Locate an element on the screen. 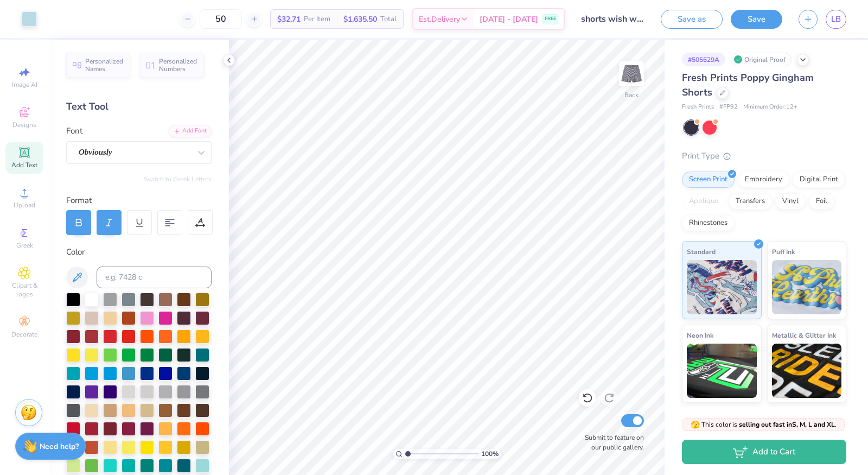 The image size is (868, 475). span: Clipart & logos is located at coordinates (25, 290).